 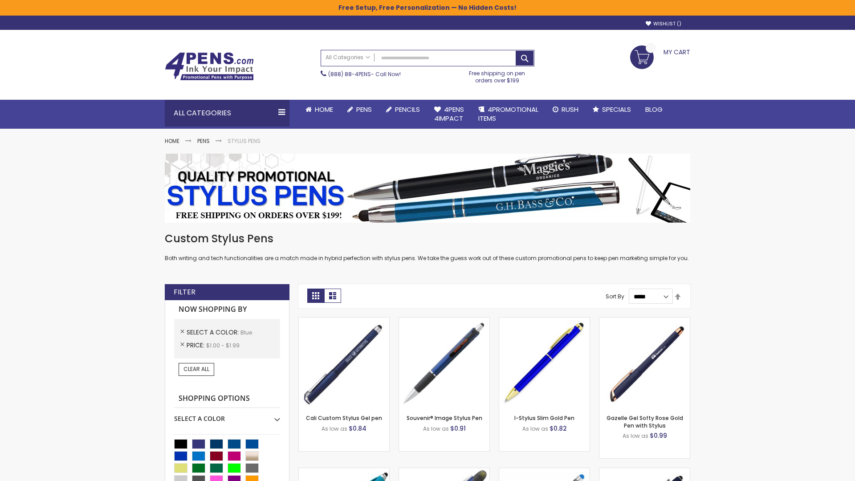 I want to click on img: 4Pens Custom Pens and Promotional Products, so click(x=209, y=66).